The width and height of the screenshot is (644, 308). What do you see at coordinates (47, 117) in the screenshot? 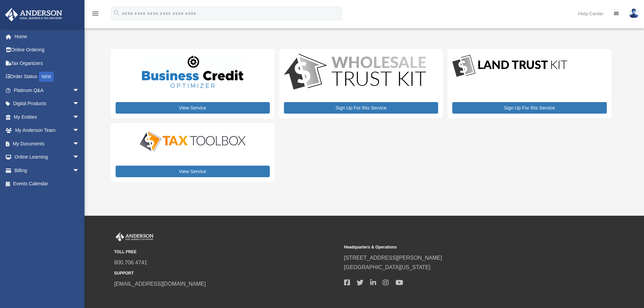
I see `a: My Entitiesarrow_drop_down` at bounding box center [47, 117].